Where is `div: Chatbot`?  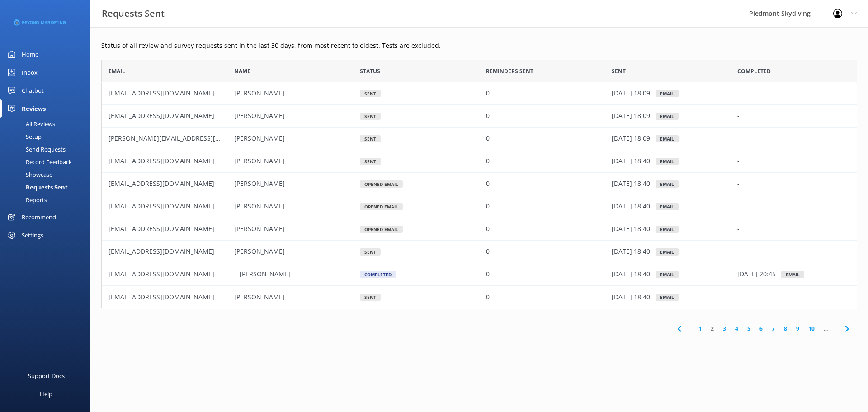
div: Chatbot is located at coordinates (32, 90).